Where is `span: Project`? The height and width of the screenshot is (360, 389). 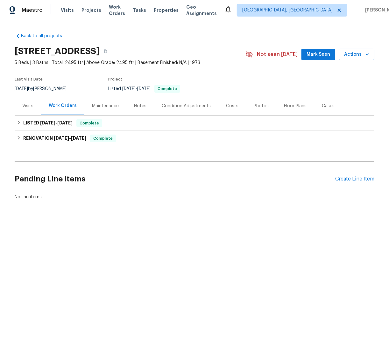
span: Project is located at coordinates (115, 79).